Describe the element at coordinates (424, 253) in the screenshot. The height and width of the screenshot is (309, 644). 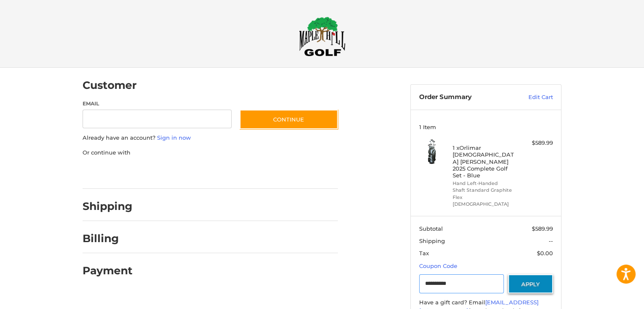
I see `span: Tax` at that location.